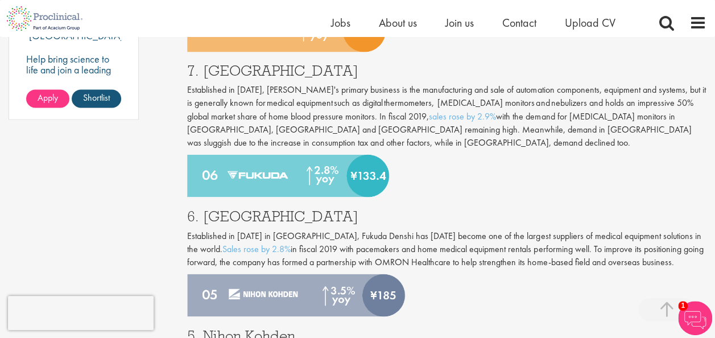 This screenshot has height=338, width=715. Describe the element at coordinates (48, 97) in the screenshot. I see `span: Apply` at that location.